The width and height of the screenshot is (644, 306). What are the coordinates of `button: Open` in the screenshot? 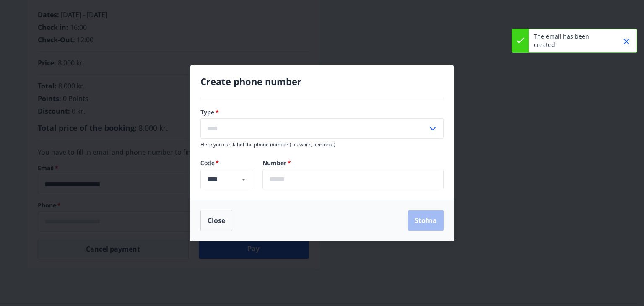 It's located at (244, 179).